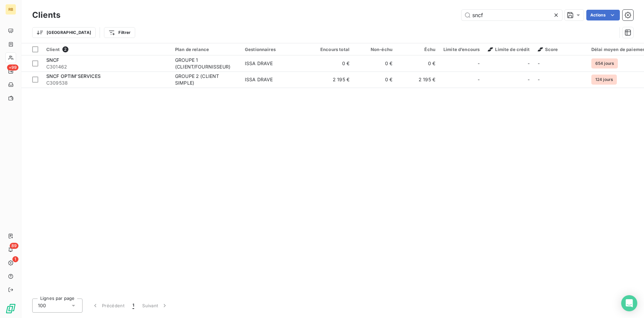 The width and height of the screenshot is (644, 318). I want to click on div: Limite d’encours, so click(462, 49).